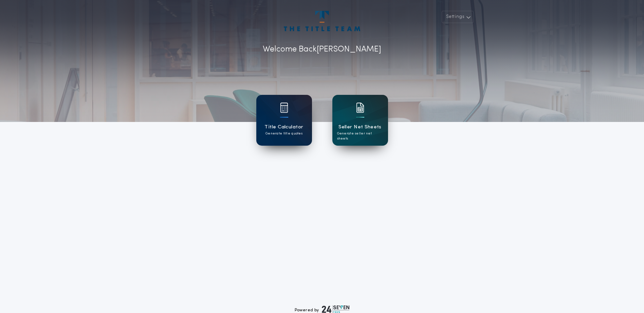 The width and height of the screenshot is (644, 313). I want to click on button: Settings, so click(458, 17).